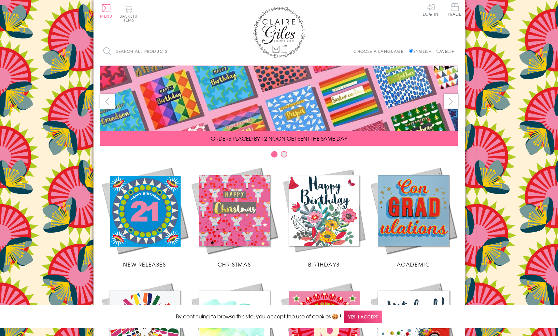 The width and height of the screenshot is (558, 336). I want to click on label: Welsh, so click(446, 51).